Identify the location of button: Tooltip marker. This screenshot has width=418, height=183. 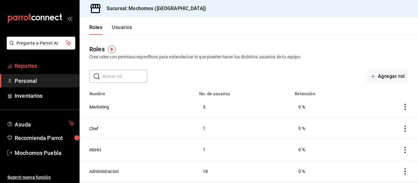
(112, 49).